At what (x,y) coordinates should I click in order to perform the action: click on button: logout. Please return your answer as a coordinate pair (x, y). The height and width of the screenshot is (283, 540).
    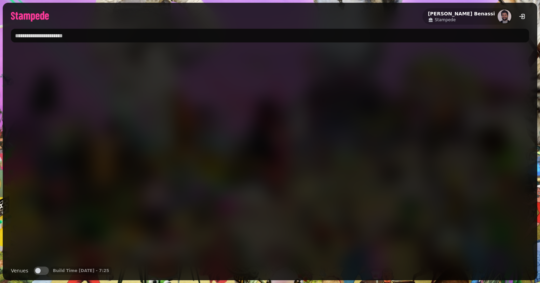
    Looking at the image, I should click on (522, 16).